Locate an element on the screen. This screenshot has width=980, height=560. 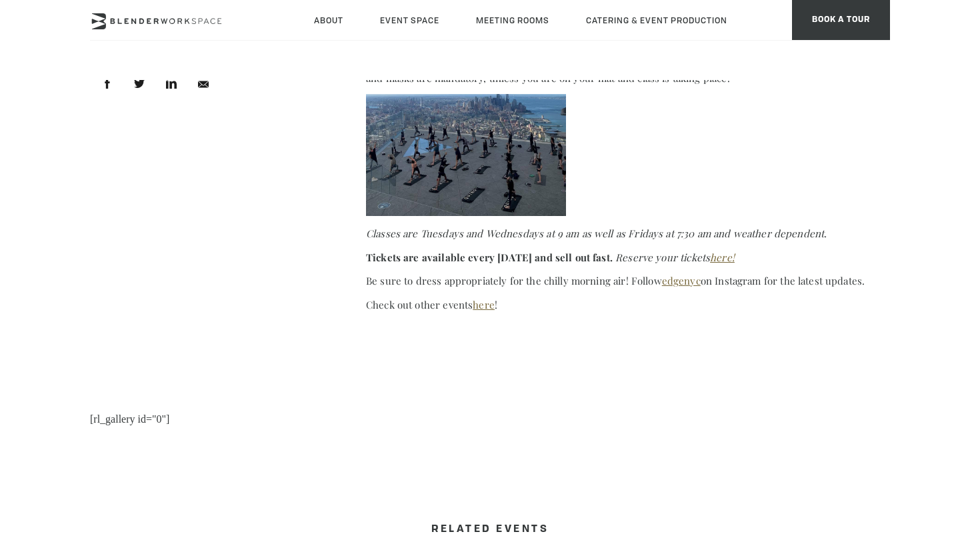
a: here! is located at coordinates (721, 257).